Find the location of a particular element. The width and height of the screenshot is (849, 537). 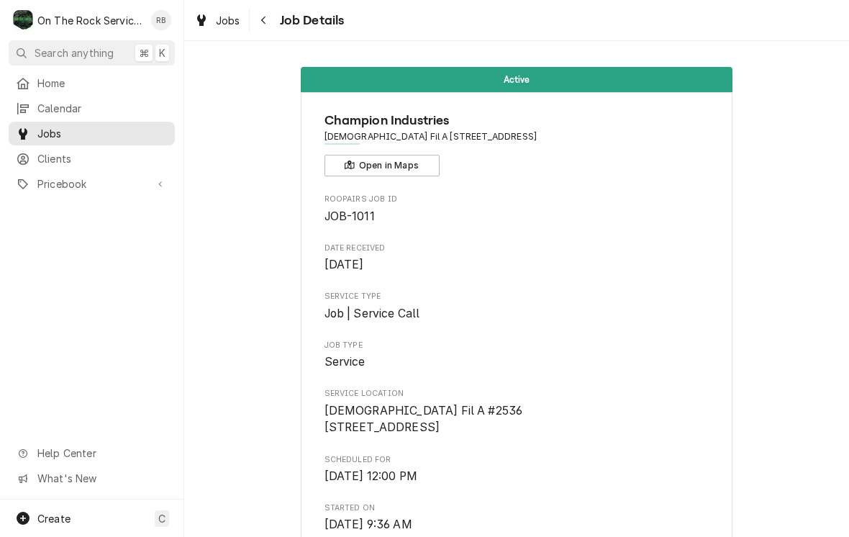

a: Go to Help Center is located at coordinates (91, 452).